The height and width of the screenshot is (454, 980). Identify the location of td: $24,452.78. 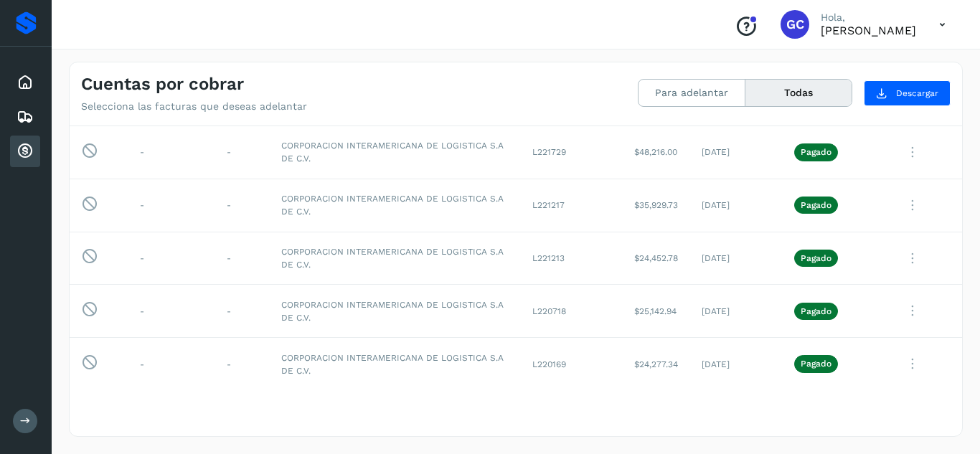
(657, 258).